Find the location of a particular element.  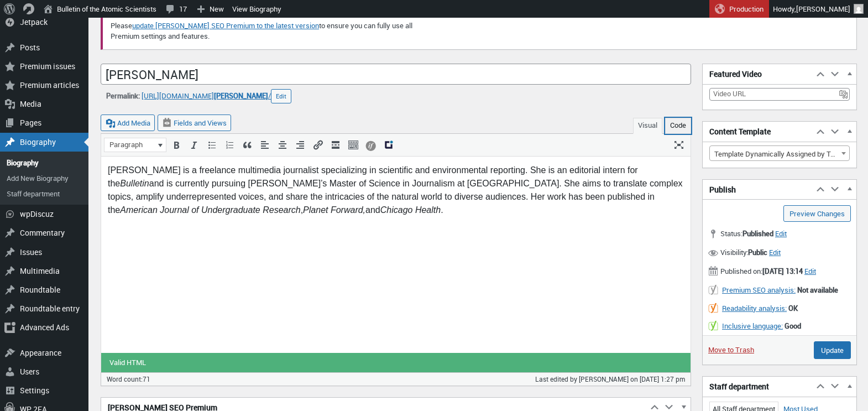

button: Add Media is located at coordinates (127, 123).